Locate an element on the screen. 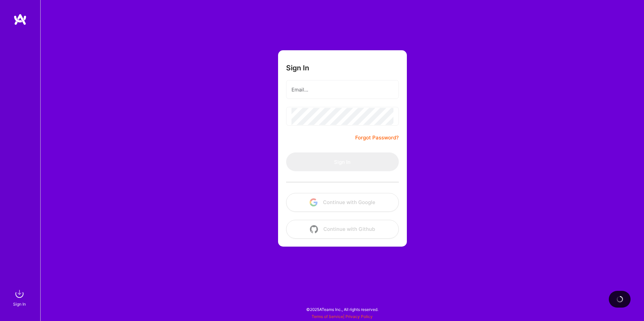 This screenshot has width=644, height=321. a: Terms of Service is located at coordinates (328, 316).